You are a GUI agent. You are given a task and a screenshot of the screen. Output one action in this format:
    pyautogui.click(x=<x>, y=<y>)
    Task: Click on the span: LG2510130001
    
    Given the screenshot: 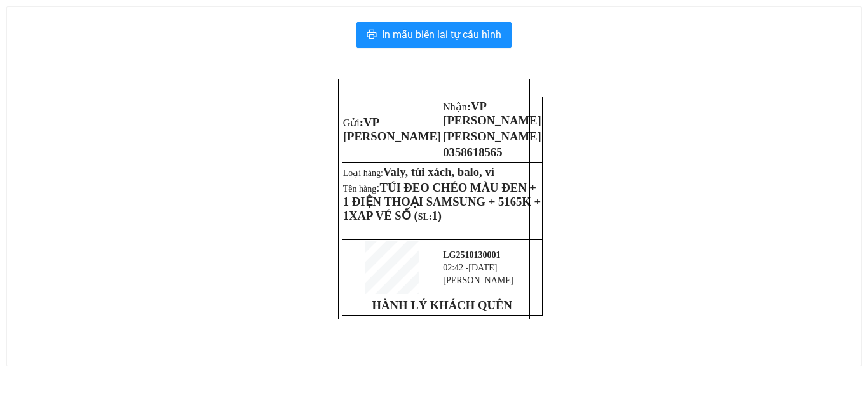 What is the action you would take?
    pyautogui.click(x=471, y=254)
    